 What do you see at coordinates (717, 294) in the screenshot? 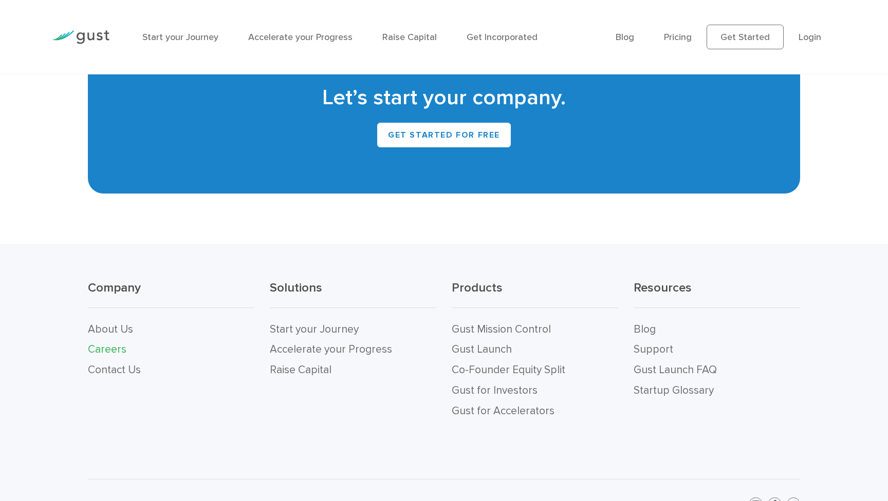
I see `h3: Resources` at bounding box center [717, 294].